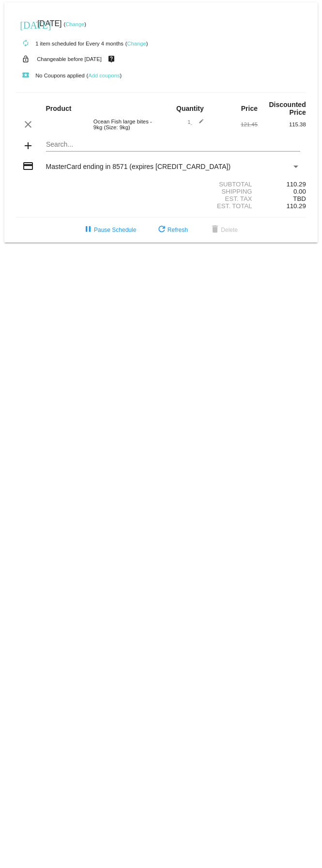 This screenshot has height=868, width=322. What do you see at coordinates (26, 43) in the screenshot?
I see `mat-icon: autorenew` at bounding box center [26, 43].